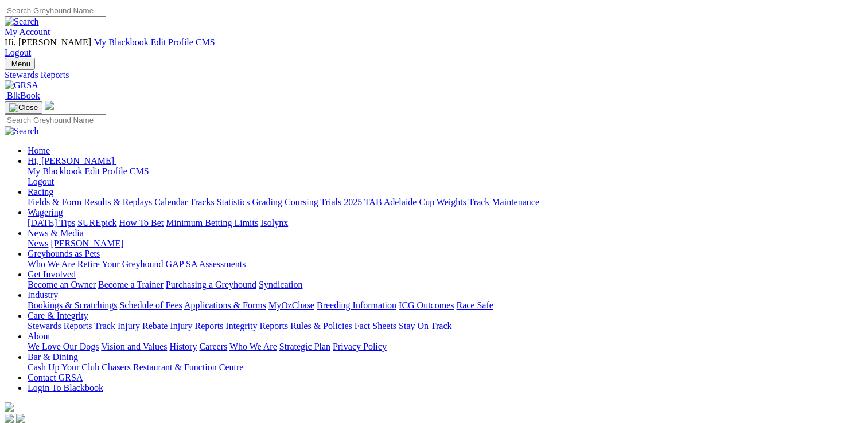  I want to click on a: Grading, so click(268, 201).